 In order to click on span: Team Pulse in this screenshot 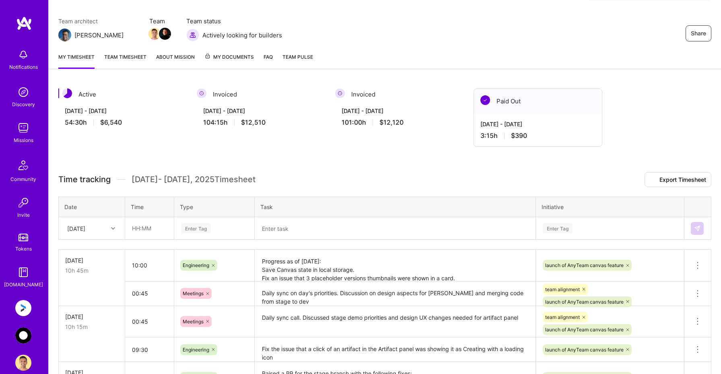, I will do `click(298, 57)`.